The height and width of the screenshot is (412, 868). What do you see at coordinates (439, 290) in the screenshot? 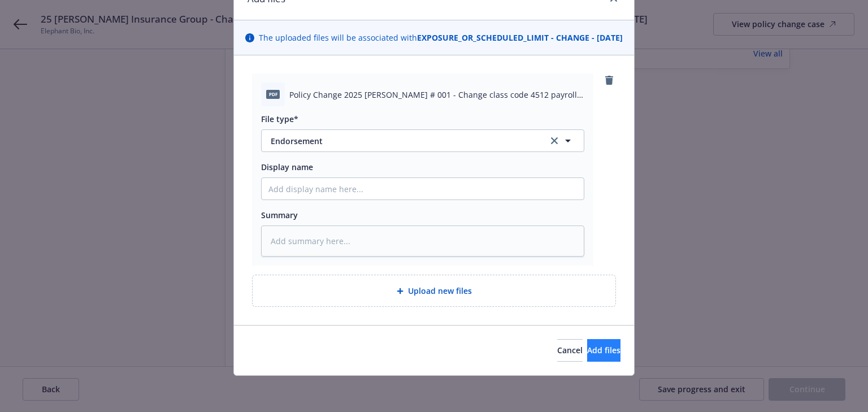
I see `span: Upload new files` at bounding box center [439, 290].